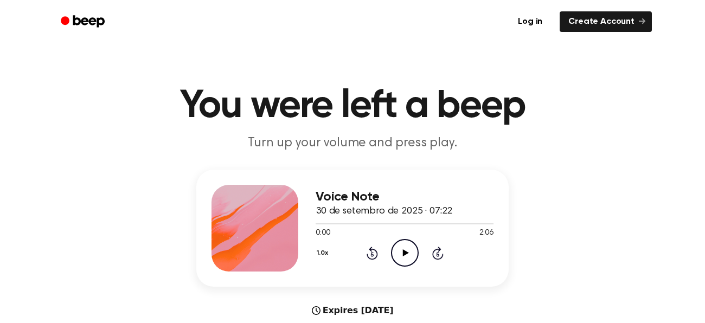  I want to click on p: Turn up your volume and press play., so click(353, 143).